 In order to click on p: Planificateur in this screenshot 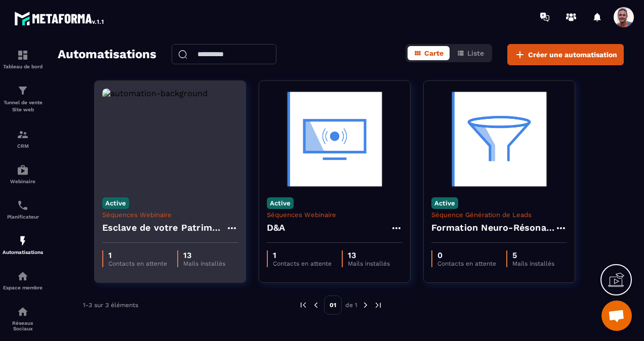, I will do `click(23, 216)`.